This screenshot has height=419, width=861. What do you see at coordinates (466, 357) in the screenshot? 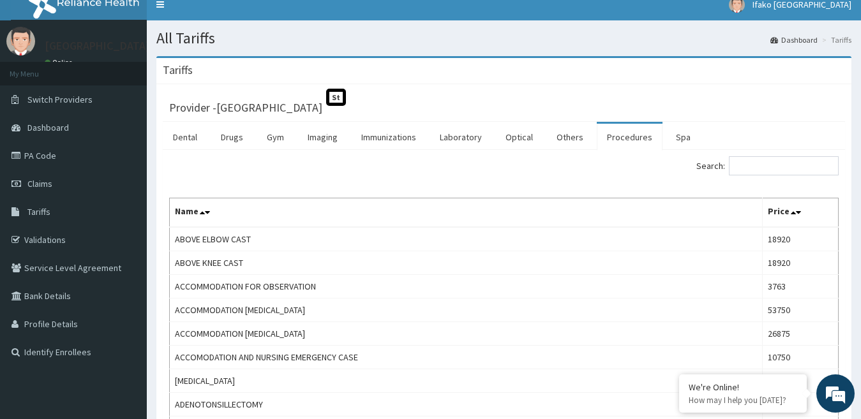
I see `td: ACCOMODATION AND NURSING EMERGENCY CASE` at bounding box center [466, 357].